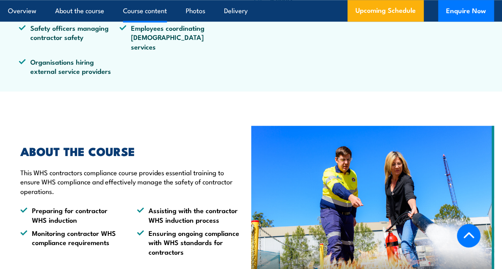  Describe the element at coordinates (130, 151) in the screenshot. I see `h2: ABOUT THE COURSE` at that location.